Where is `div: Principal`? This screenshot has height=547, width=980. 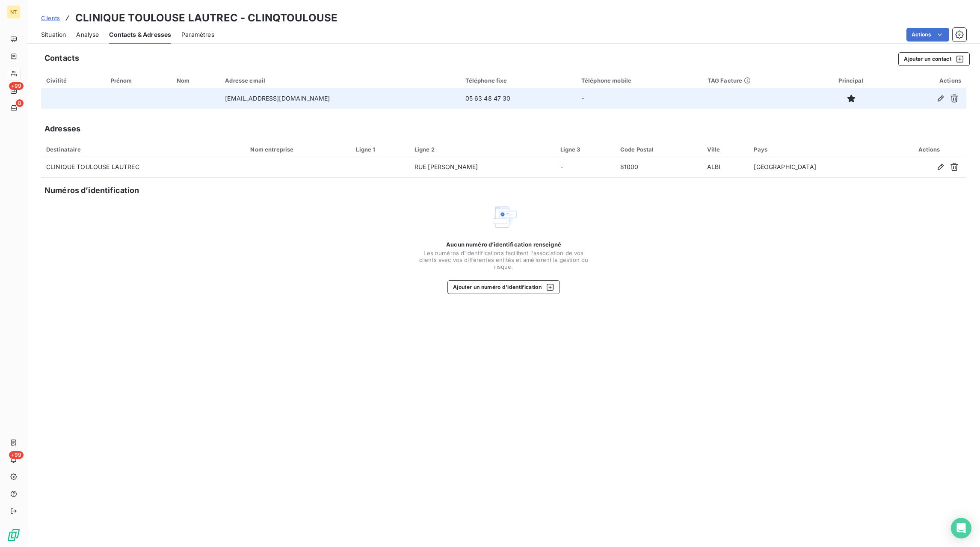
div: Principal is located at coordinates (851, 81).